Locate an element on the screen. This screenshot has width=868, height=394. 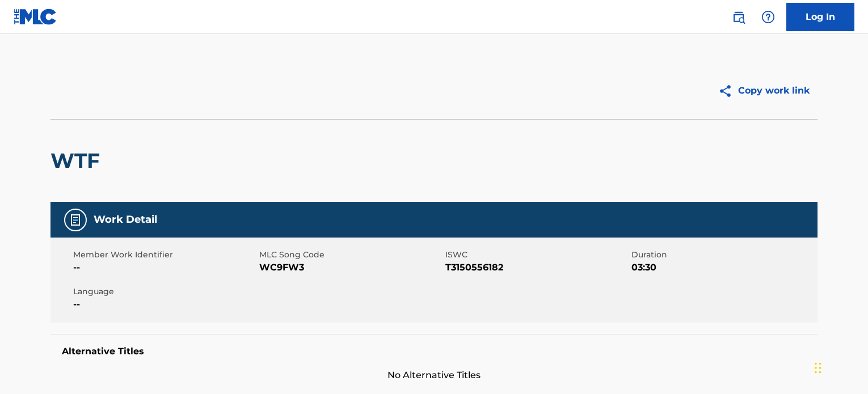
h2: WTF is located at coordinates (78, 160).